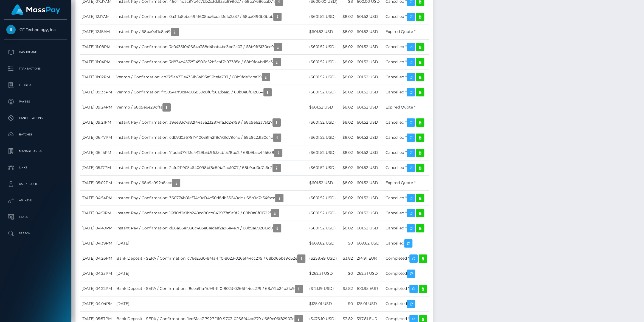  What do you see at coordinates (35, 85) in the screenshot?
I see `p: Ledger` at bounding box center [35, 85].